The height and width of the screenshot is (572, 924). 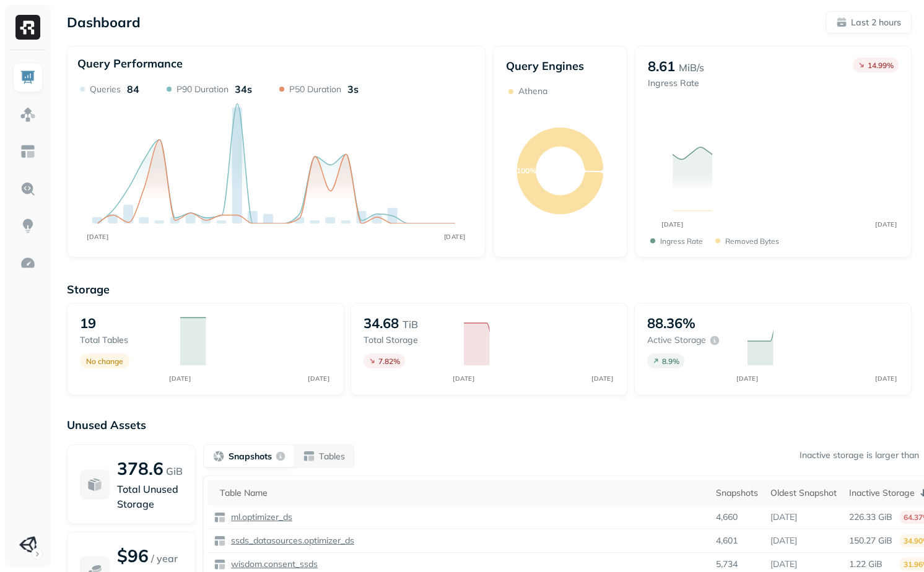 I want to click on p: Athena, so click(x=532, y=91).